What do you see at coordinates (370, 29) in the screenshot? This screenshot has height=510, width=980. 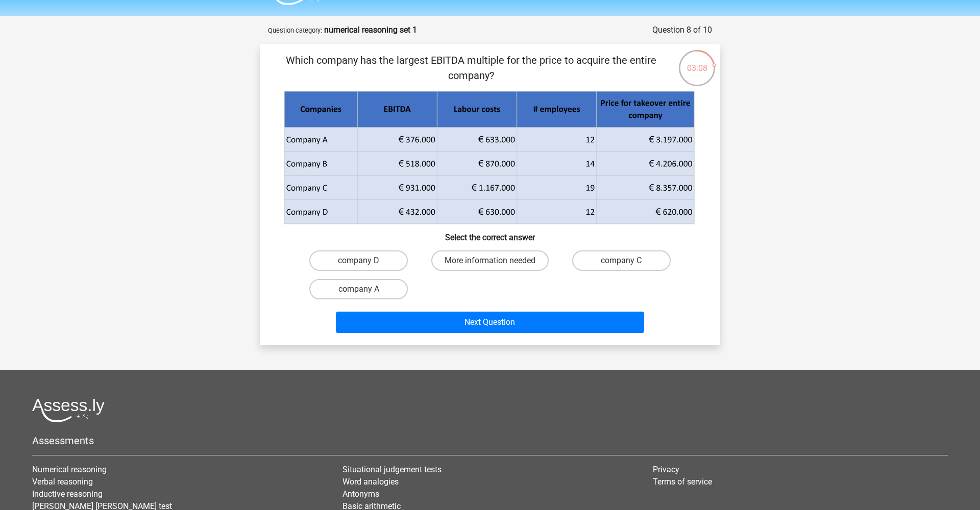 I see `strong: numerical reasoning set 1` at bounding box center [370, 29].